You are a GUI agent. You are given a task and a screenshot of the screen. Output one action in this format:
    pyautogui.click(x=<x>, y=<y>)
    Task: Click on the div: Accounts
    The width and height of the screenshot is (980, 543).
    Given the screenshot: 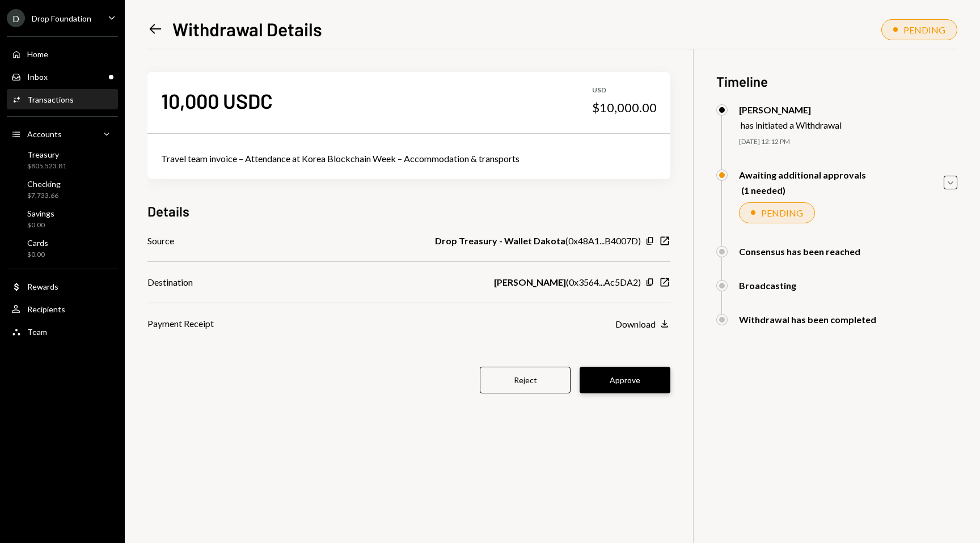 What is the action you would take?
    pyautogui.click(x=45, y=134)
    